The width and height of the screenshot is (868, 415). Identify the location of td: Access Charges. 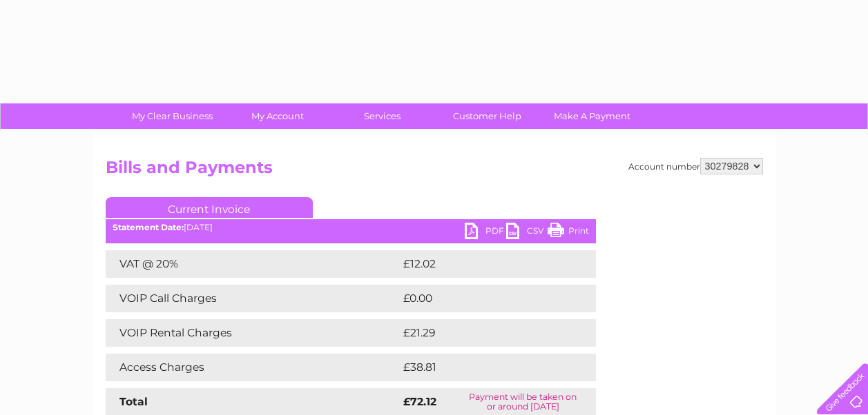
(252, 368).